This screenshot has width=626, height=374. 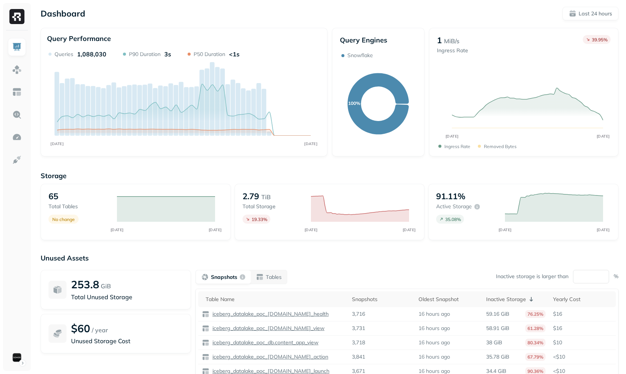 I want to click on p: 253.8, so click(x=85, y=284).